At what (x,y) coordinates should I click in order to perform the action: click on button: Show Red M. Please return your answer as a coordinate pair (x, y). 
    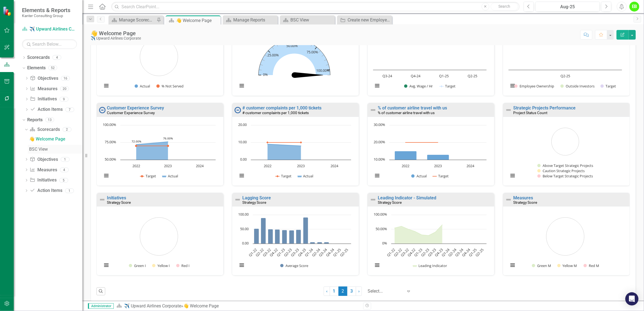
    Looking at the image, I should click on (591, 266).